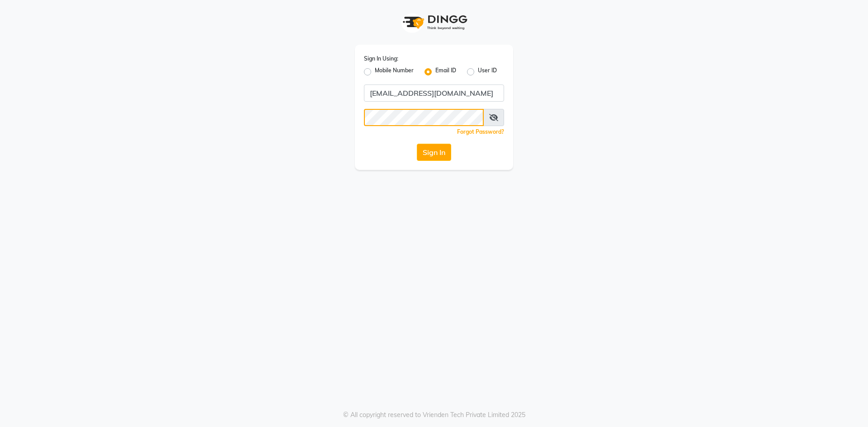 This screenshot has width=868, height=427. Describe the element at coordinates (434, 152) in the screenshot. I see `button: Sign In` at that location.